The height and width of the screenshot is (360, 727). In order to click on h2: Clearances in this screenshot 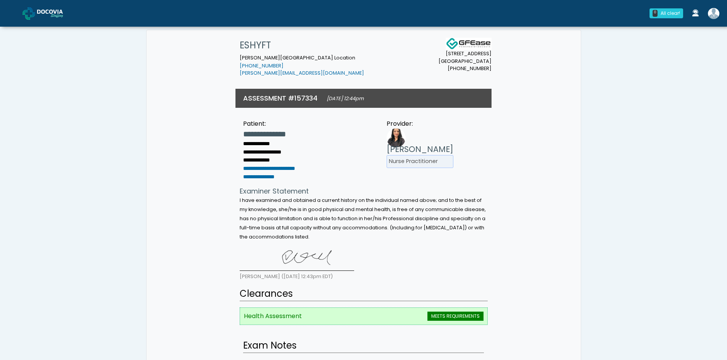, I will do `click(363, 294)`.